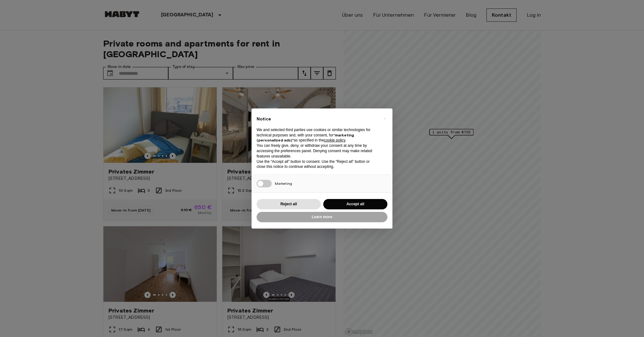  What do you see at coordinates (335, 140) in the screenshot?
I see `a: cookie policy` at bounding box center [335, 140].